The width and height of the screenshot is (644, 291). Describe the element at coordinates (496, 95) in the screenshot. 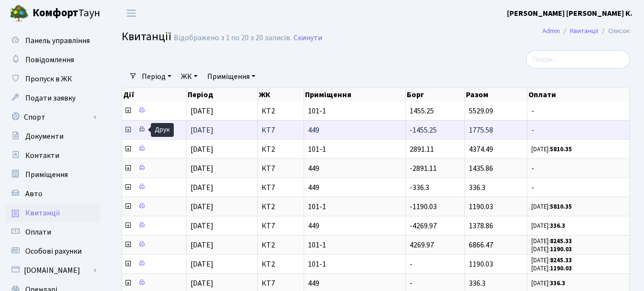

I see `th: Разом` at that location.